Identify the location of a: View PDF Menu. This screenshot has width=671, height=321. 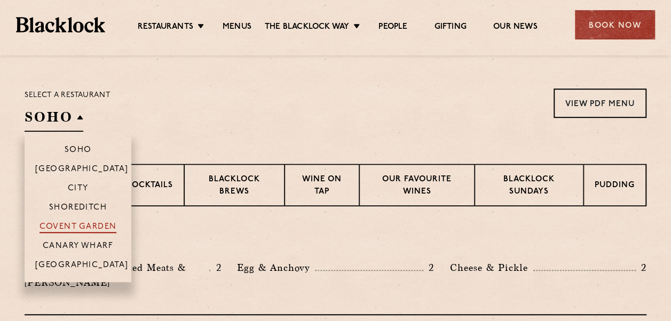
(600, 103).